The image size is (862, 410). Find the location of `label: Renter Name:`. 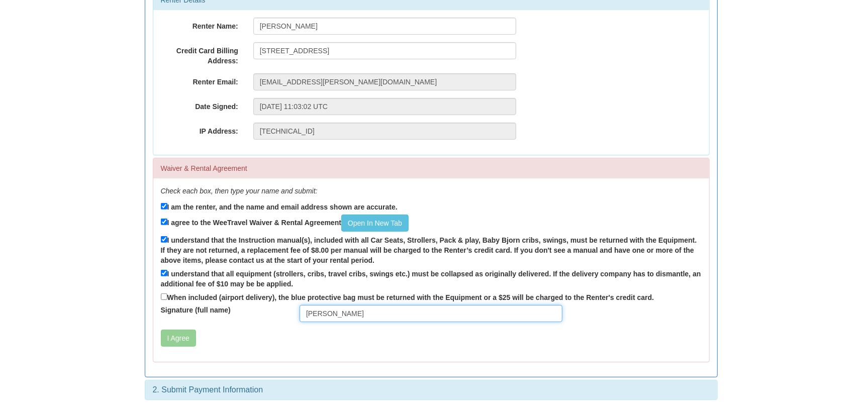

label: Renter Name: is located at coordinates (199, 24).